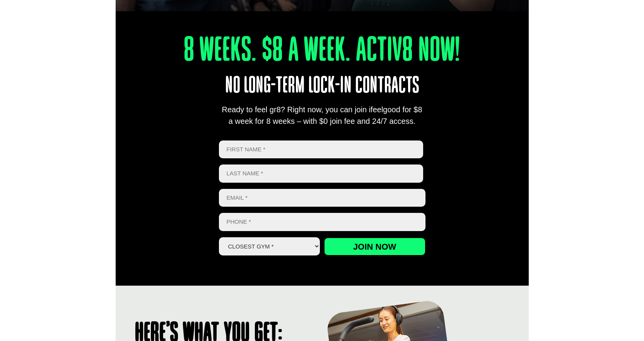 This screenshot has width=644, height=341. Describe the element at coordinates (321, 173) in the screenshot. I see `input: Last name *` at that location.